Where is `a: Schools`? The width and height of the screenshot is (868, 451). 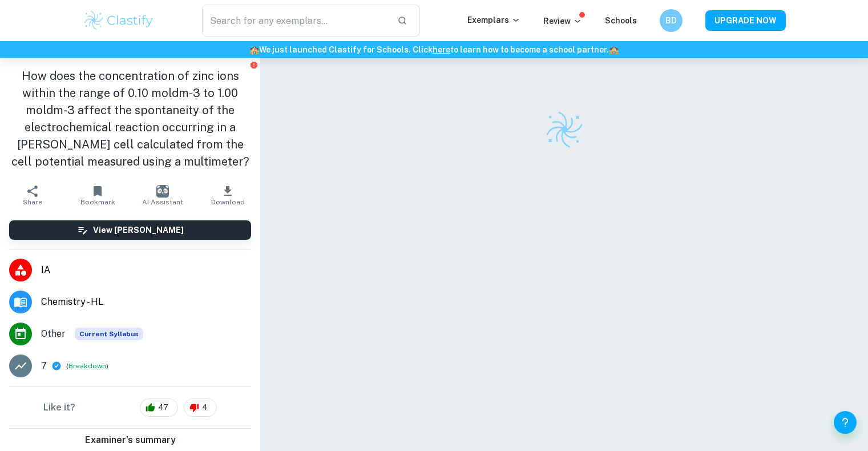 a: Schools is located at coordinates (621, 21).